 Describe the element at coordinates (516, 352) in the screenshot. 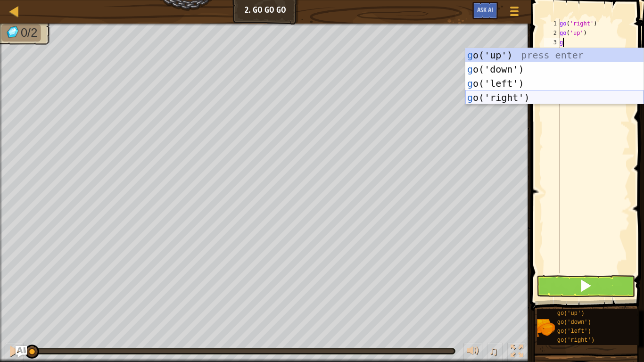

I see `button: Toggle fullscreen` at that location.